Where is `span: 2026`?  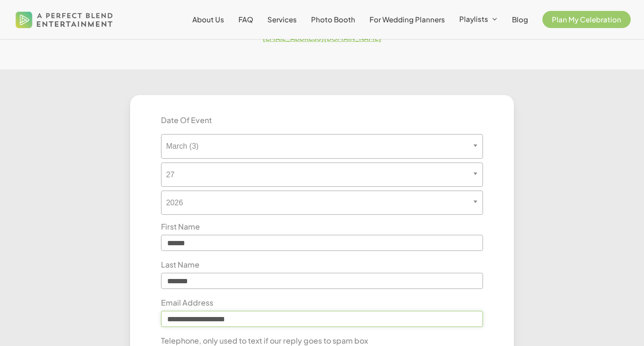
span: 2026 is located at coordinates (322, 202).